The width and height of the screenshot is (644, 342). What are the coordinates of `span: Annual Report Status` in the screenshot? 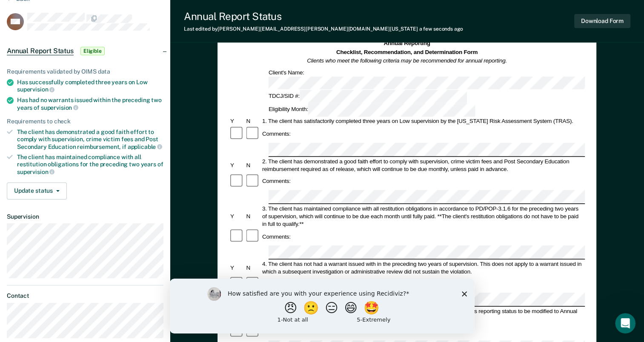 It's located at (40, 51).